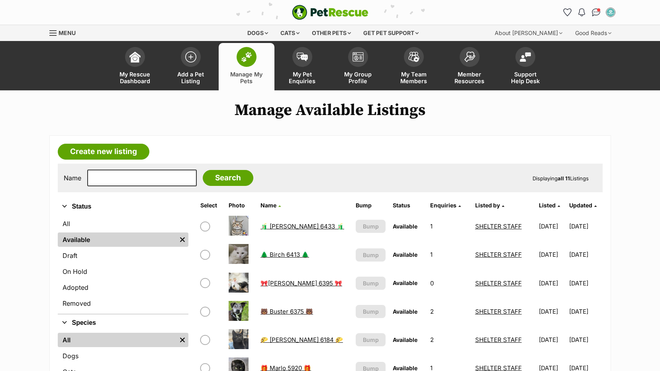 Image resolution: width=660 pixels, height=371 pixels. What do you see at coordinates (449, 283) in the screenshot?
I see `td: 0` at bounding box center [449, 283].